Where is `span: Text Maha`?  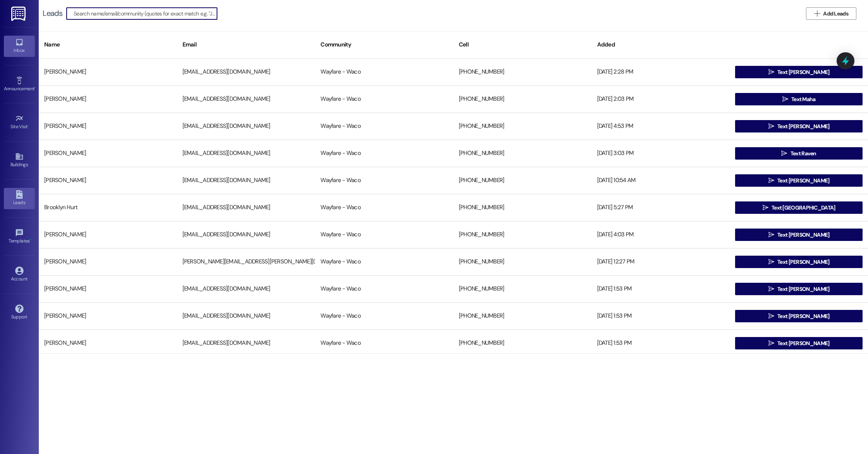
span: Text Maha is located at coordinates (803, 99).